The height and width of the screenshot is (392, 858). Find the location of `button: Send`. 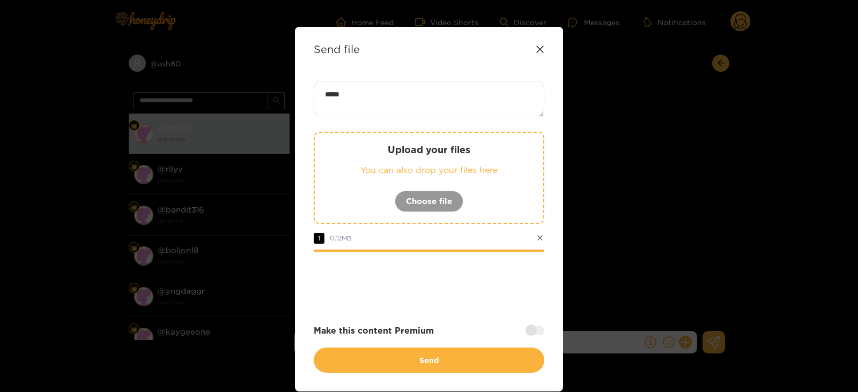

button: Send is located at coordinates (429, 360).